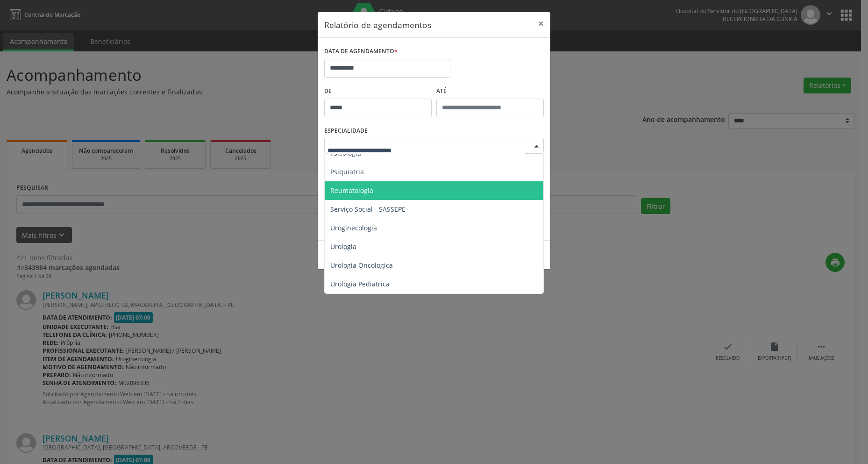 The image size is (868, 464). I want to click on label: De, so click(378, 91).